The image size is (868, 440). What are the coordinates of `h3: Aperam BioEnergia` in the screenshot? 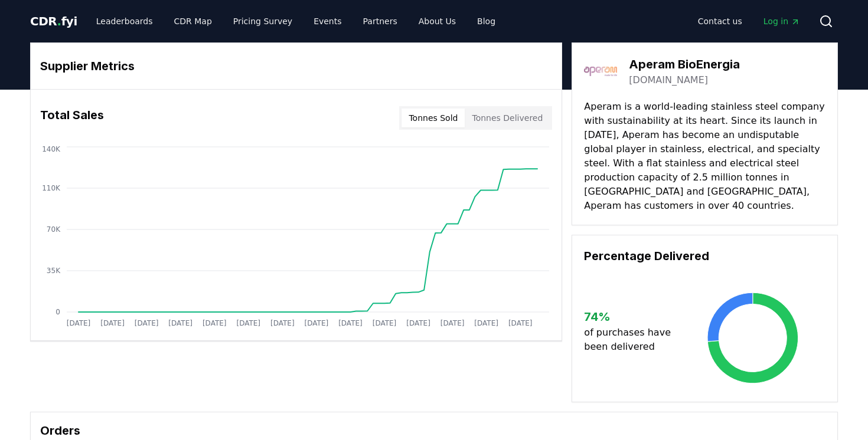 It's located at (684, 65).